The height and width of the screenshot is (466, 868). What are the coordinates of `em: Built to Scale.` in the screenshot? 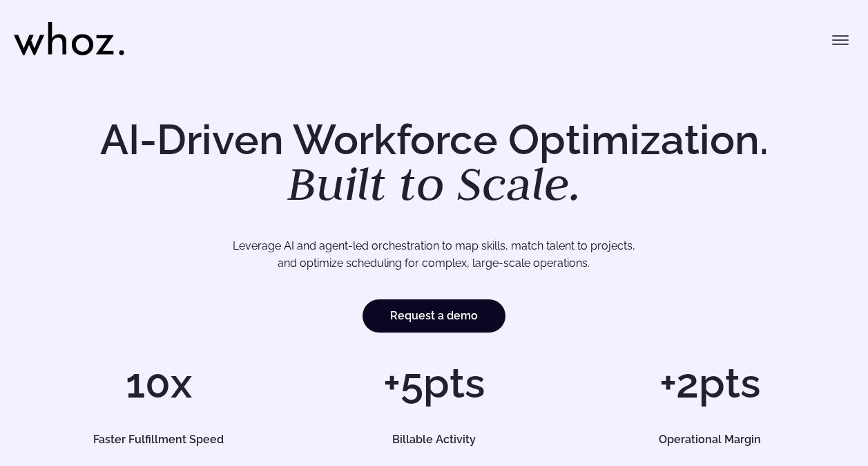 It's located at (434, 183).